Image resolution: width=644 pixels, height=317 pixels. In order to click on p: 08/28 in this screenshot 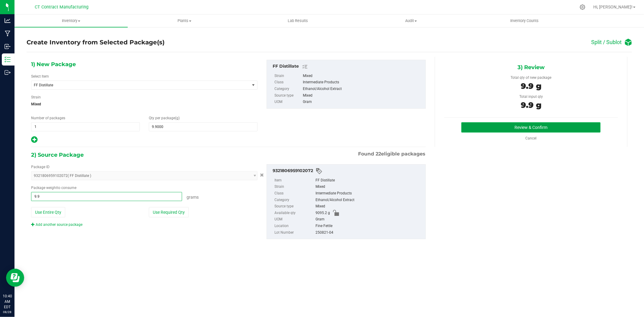, I will do `click(7, 312)`.